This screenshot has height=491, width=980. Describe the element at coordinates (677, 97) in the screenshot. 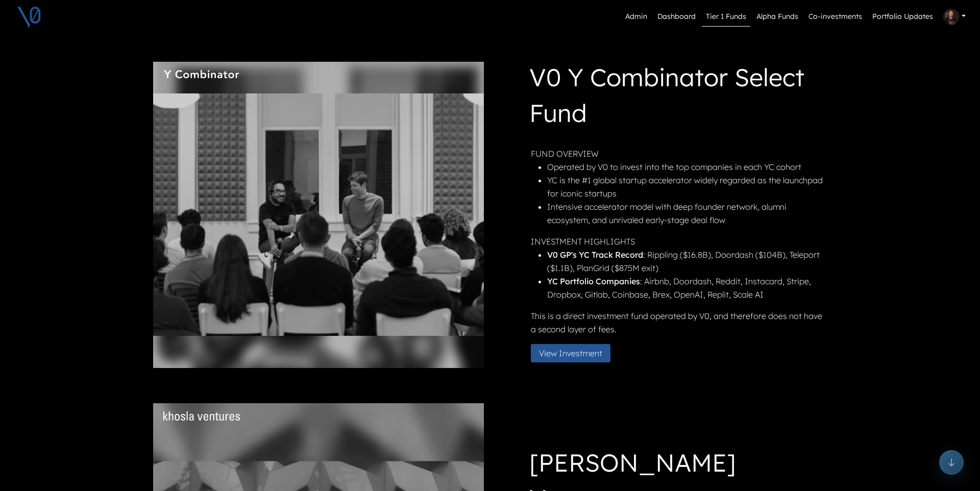

I see `h1: V0 Y Combinator Select Fund` at that location.